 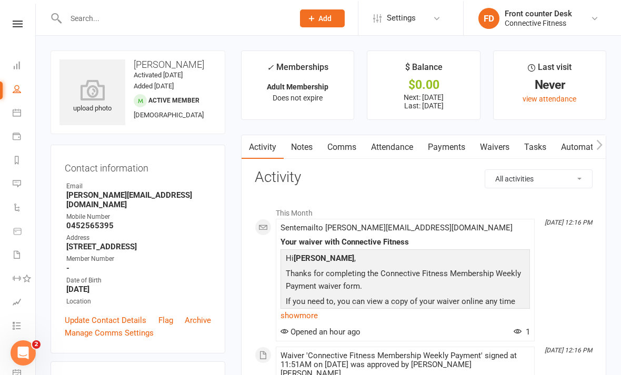 I want to click on a: Notes, so click(x=302, y=146).